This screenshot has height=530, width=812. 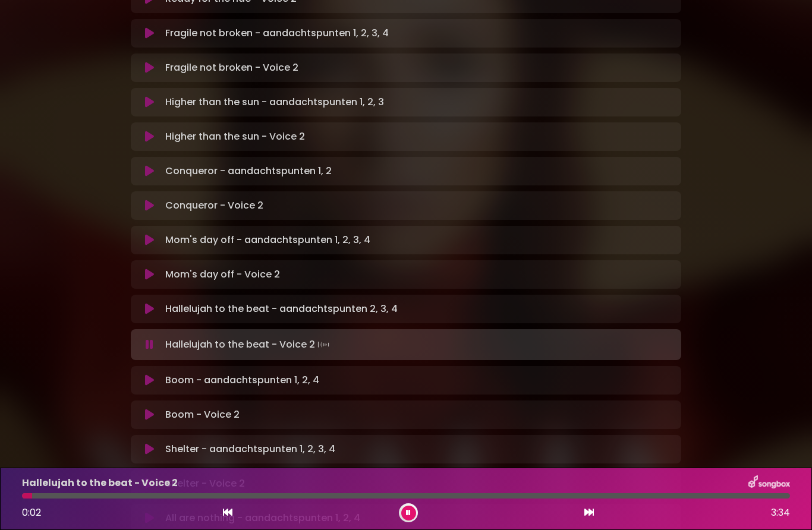 I want to click on p: Fragile not broken - aandachtspunten 1, 2, 3, 4, so click(x=277, y=34).